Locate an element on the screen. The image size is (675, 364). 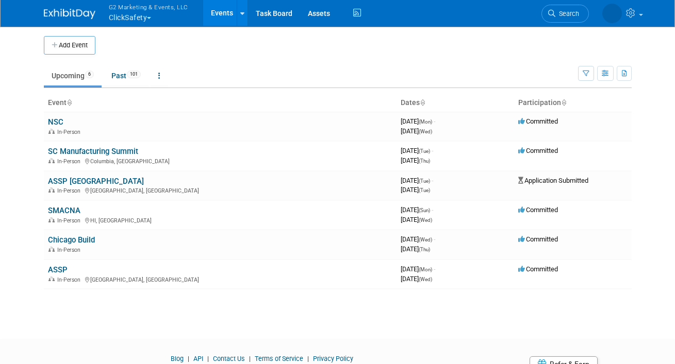
span: (Sun) is located at coordinates (424, 210).